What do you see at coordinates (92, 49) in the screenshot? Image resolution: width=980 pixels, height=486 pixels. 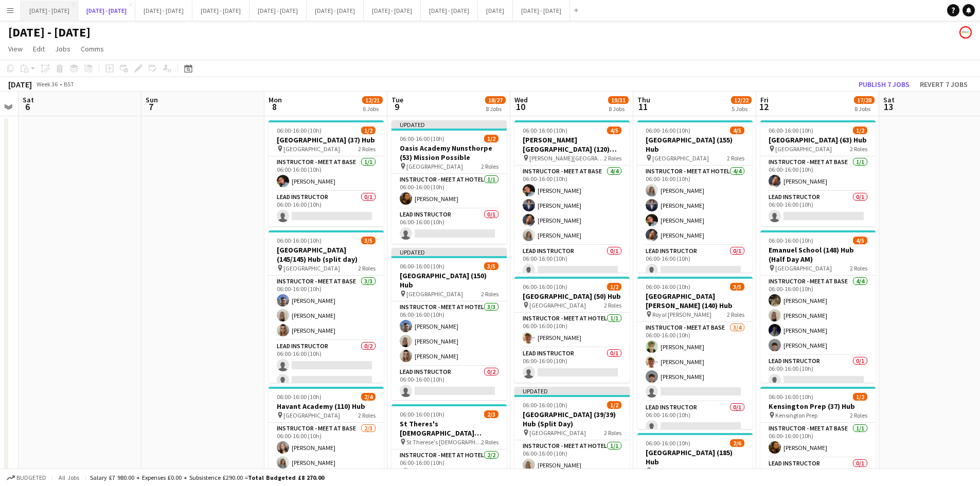 I see `span: Comms` at bounding box center [92, 49].